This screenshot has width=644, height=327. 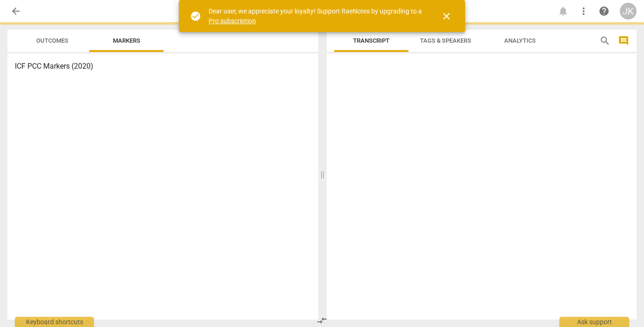 What do you see at coordinates (623, 41) in the screenshot?
I see `span: comment` at bounding box center [623, 41].